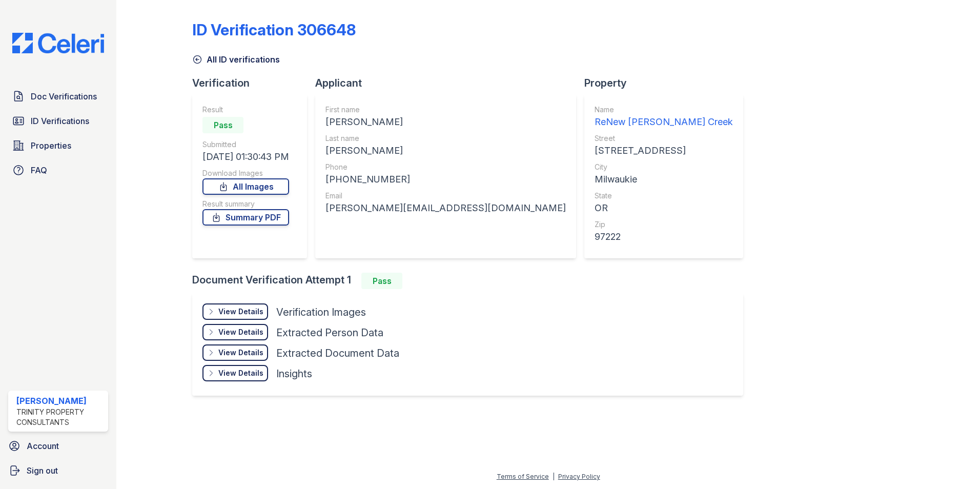  Describe the element at coordinates (450, 83) in the screenshot. I see `div: Applicant` at that location.